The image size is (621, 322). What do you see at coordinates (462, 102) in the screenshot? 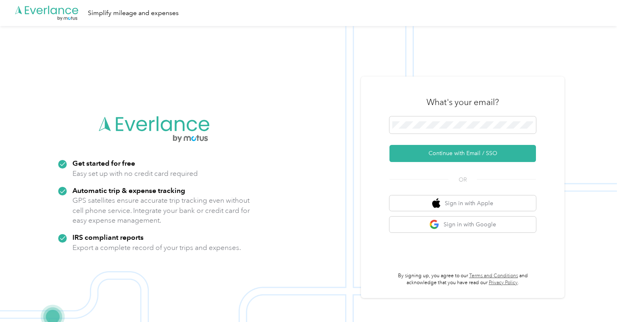
I see `h3: What's your email?` at bounding box center [462, 102].